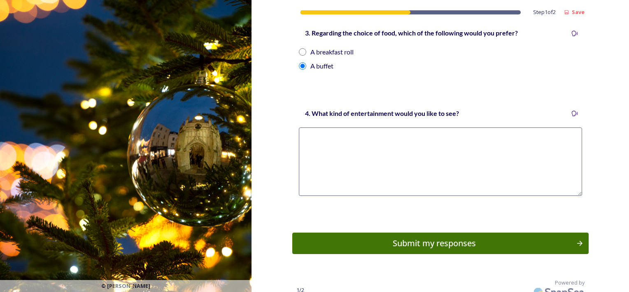 The height and width of the screenshot is (292, 629). Describe the element at coordinates (545, 12) in the screenshot. I see `span: Step 1 of 2` at that location.